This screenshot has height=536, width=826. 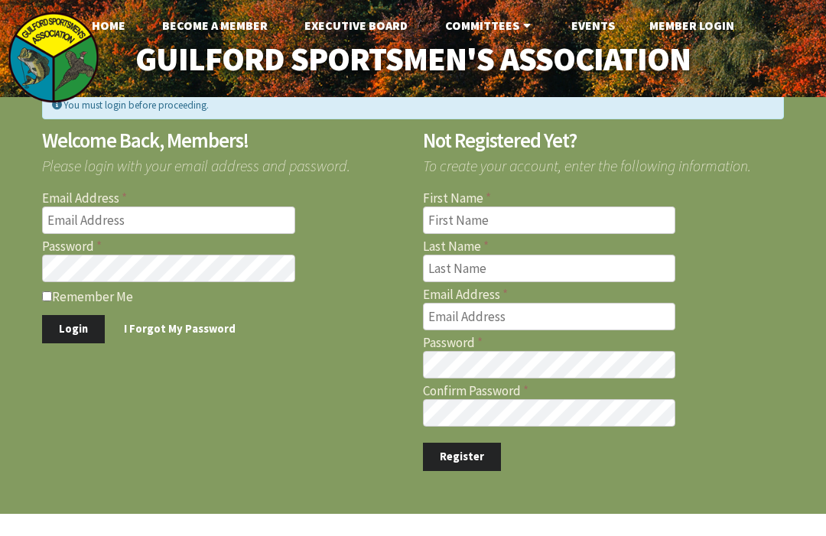 I want to click on a: Events, so click(x=592, y=25).